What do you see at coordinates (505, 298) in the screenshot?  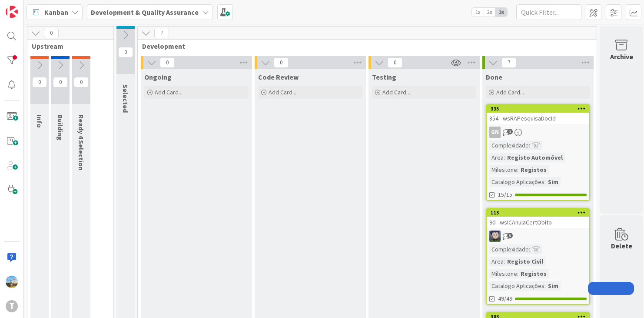 I see `span: 49/49` at bounding box center [505, 298].